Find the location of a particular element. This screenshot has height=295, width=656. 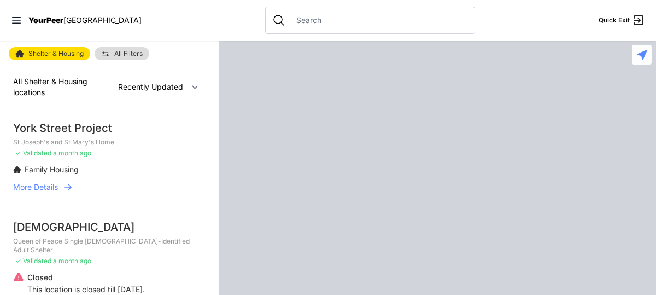

input: Search is located at coordinates (379, 20).